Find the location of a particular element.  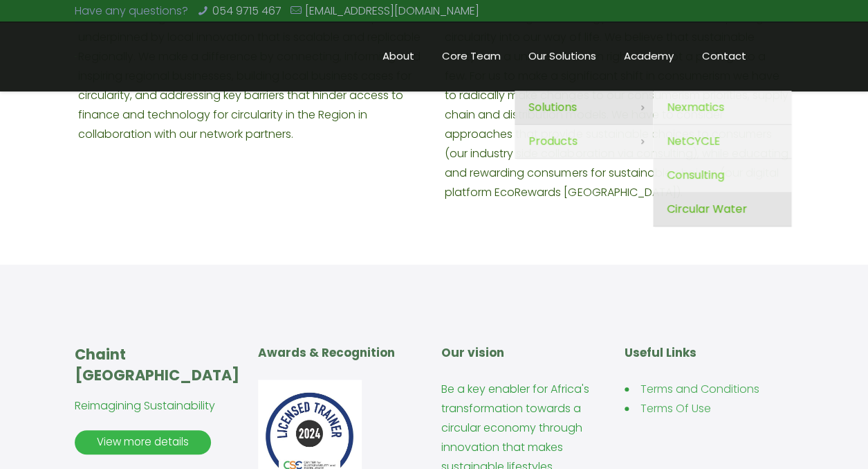

span: Circular Water is located at coordinates (707, 209).